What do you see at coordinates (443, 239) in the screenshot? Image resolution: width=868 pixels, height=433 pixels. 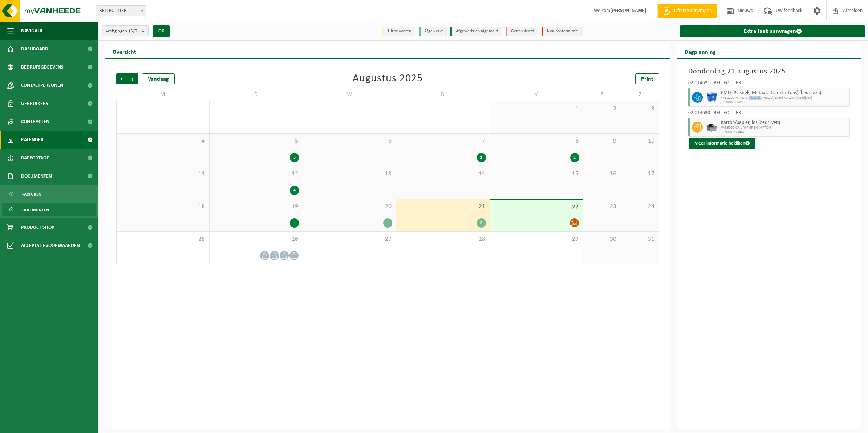 I see `span: 28` at bounding box center [443, 239].